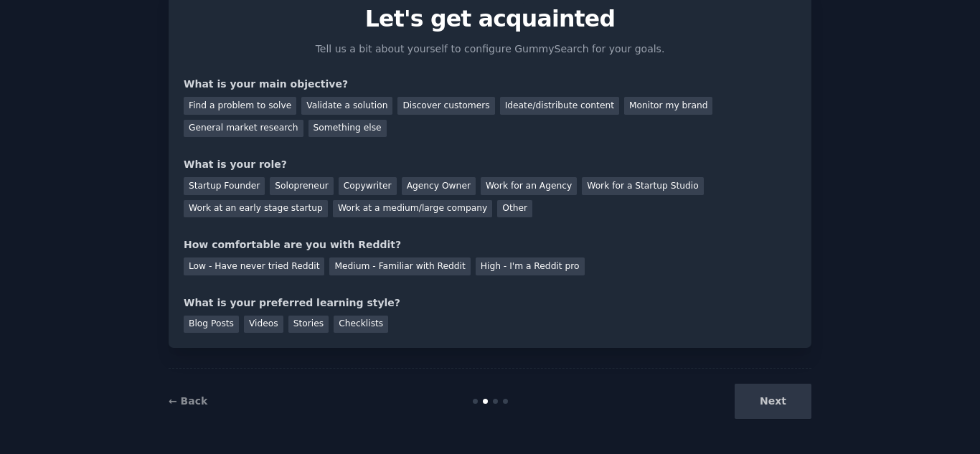 The height and width of the screenshot is (454, 980). I want to click on div: Medium - Familiar with Reddit, so click(399, 266).